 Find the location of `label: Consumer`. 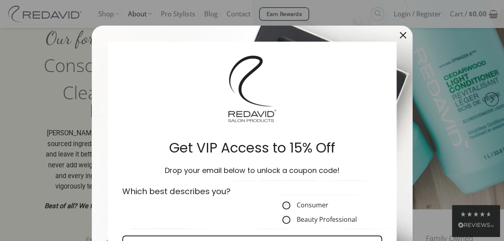

label: Consumer is located at coordinates (320, 206).